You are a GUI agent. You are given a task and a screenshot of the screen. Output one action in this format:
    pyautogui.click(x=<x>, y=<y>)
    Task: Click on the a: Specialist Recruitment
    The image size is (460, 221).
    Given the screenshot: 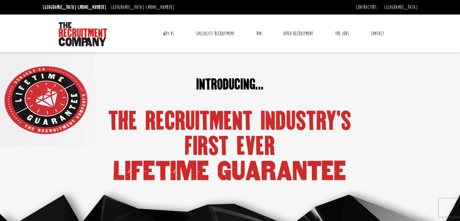 What is the action you would take?
    pyautogui.click(x=215, y=34)
    